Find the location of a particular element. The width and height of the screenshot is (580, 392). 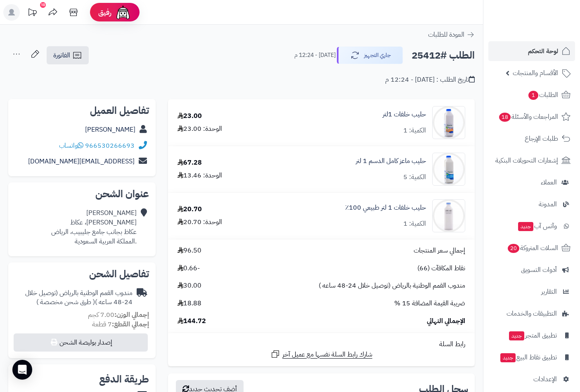

a: أدوات التسويق is located at coordinates (532, 270).